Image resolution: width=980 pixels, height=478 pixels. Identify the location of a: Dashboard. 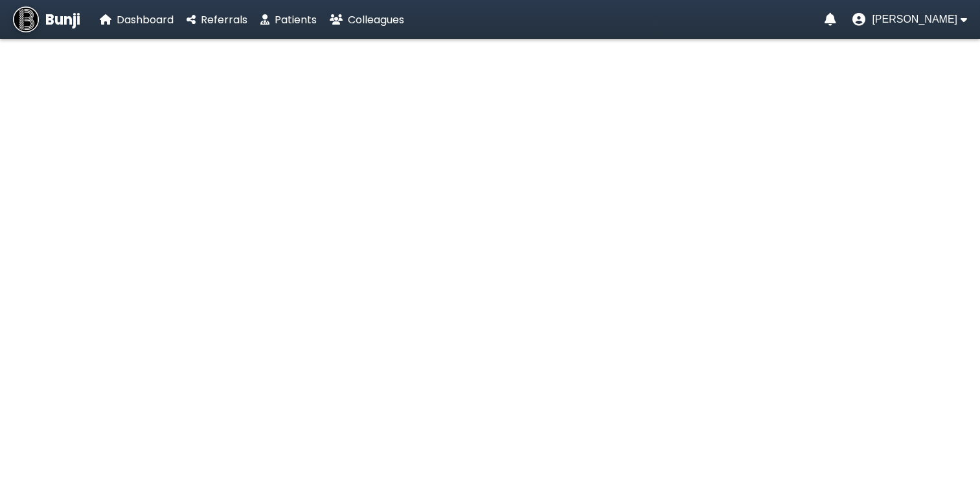
(137, 20).